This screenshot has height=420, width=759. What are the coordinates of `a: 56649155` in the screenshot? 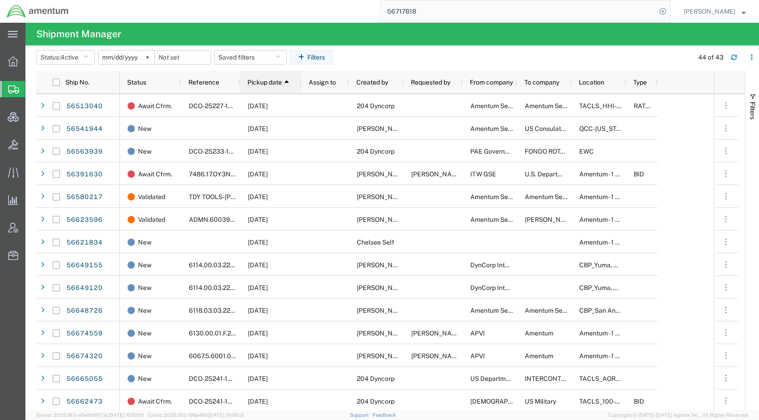 It's located at (84, 265).